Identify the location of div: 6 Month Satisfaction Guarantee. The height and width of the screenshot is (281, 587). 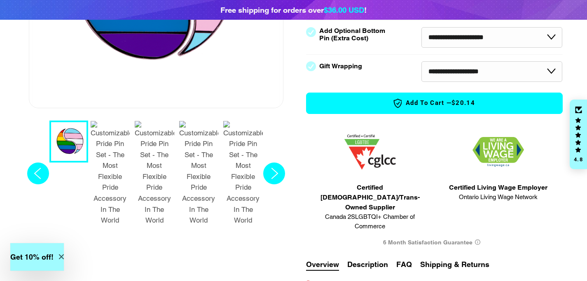
(434, 243).